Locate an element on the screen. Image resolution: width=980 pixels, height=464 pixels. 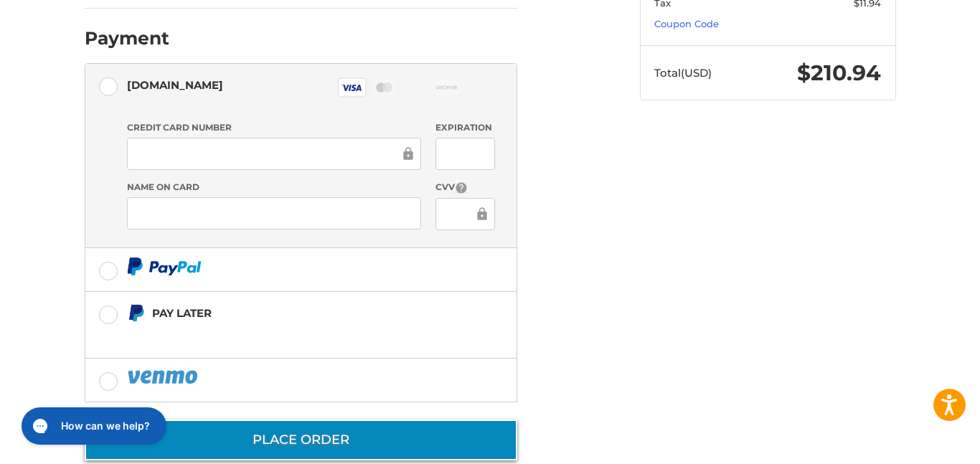
img: Pay Later icon is located at coordinates (135, 313).